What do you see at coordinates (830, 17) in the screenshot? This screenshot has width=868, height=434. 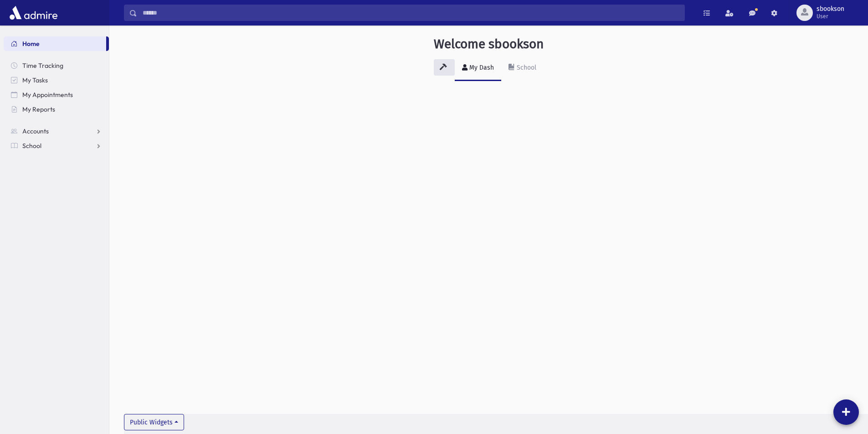 I see `span: User` at bounding box center [830, 17].